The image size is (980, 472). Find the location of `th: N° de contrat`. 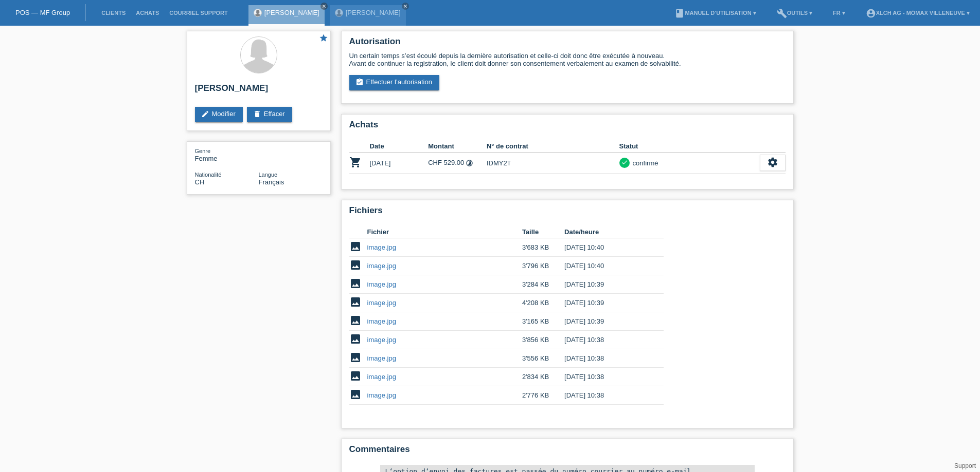

th: N° de contrat is located at coordinates (553, 146).